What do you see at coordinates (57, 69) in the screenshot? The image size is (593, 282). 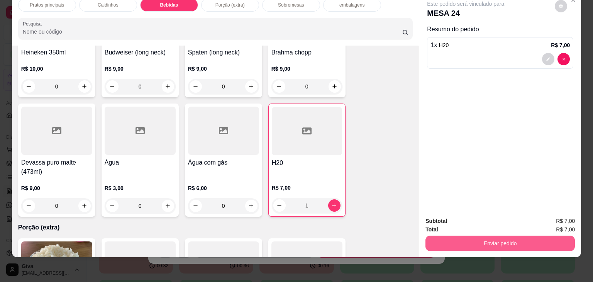 I see `p: R$ 10,00` at bounding box center [57, 69].